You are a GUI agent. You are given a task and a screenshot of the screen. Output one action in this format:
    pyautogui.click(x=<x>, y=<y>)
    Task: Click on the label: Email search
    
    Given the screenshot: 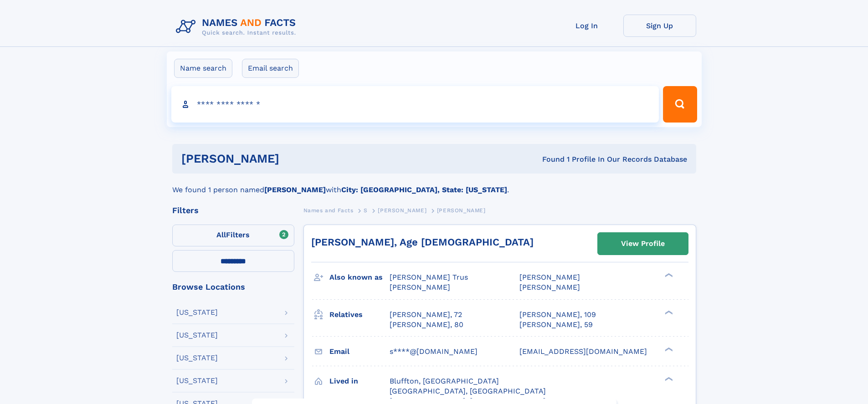 What is the action you would take?
    pyautogui.click(x=270, y=68)
    